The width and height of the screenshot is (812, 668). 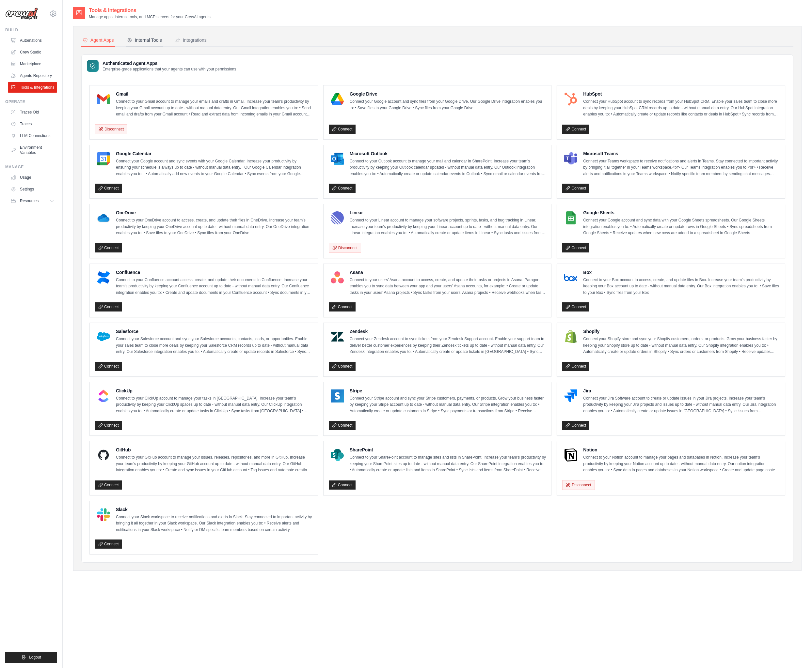 I want to click on p: Manage apps, internal tools, and MCP servers for your CrewAI agents, so click(x=149, y=17).